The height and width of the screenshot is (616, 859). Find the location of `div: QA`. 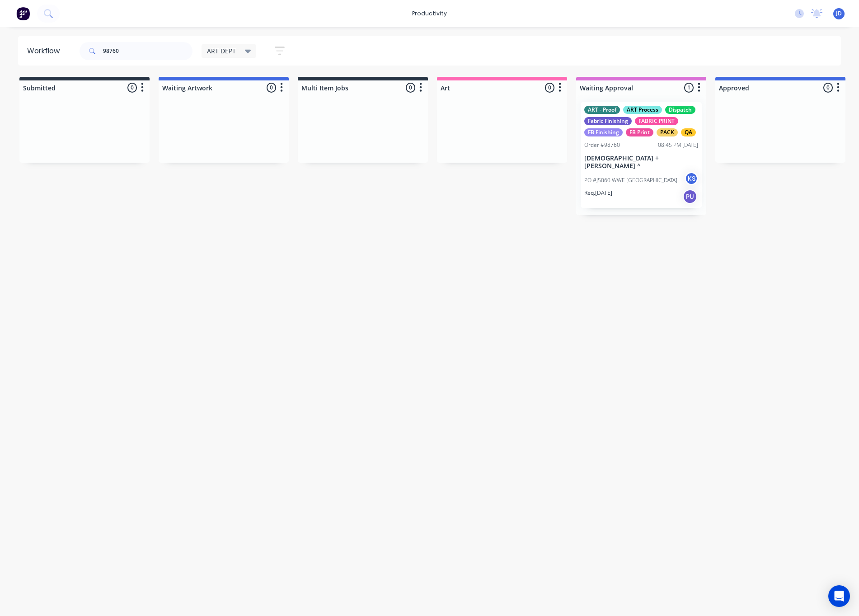

div: QA is located at coordinates (688, 133).